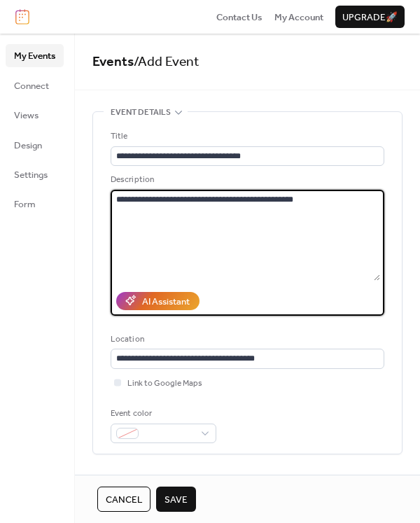  I want to click on span: Event details, so click(141, 112).